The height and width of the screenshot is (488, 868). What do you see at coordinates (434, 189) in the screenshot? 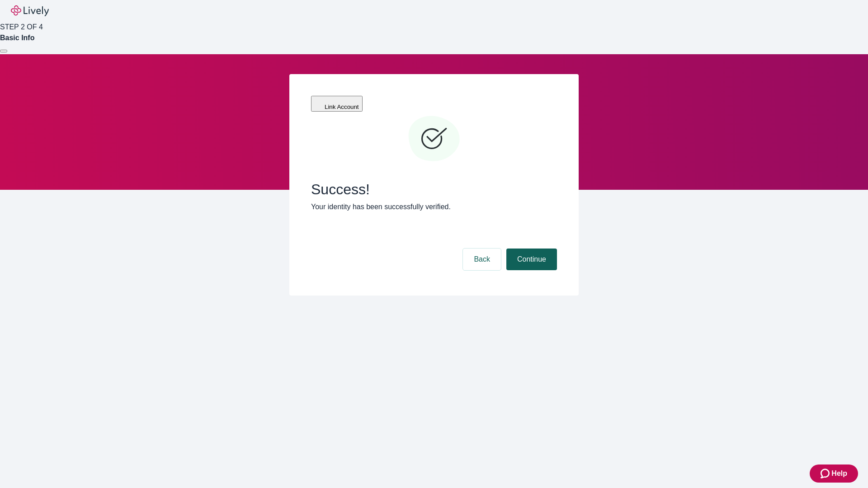
I see `span: Success!` at bounding box center [434, 189].